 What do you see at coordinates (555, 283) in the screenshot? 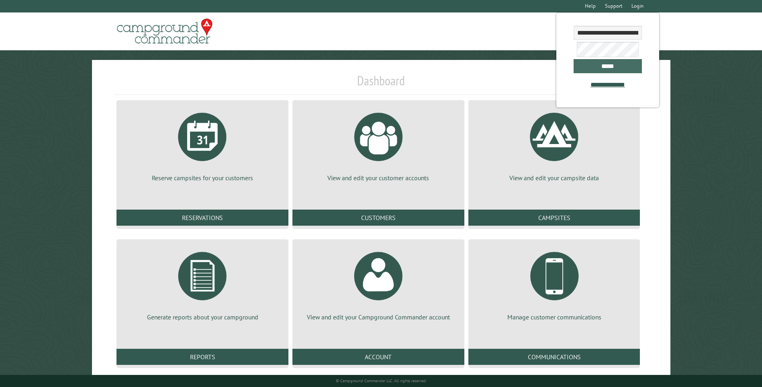
I see `a: Manage customer communications` at bounding box center [555, 283].